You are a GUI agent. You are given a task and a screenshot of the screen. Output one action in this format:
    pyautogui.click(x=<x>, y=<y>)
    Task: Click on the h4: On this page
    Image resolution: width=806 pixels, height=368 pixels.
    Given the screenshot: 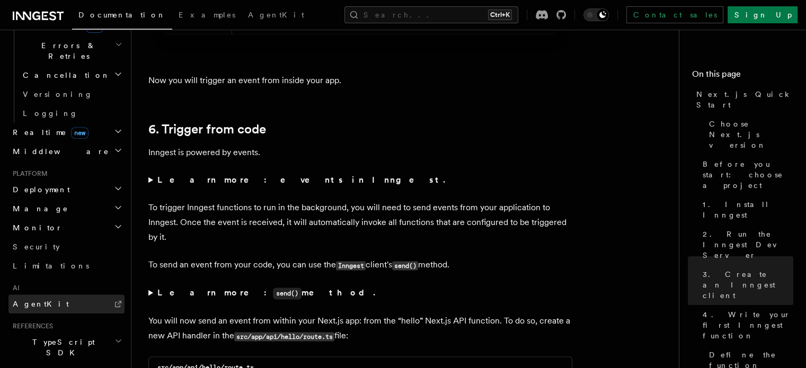 What is the action you would take?
    pyautogui.click(x=742, y=76)
    